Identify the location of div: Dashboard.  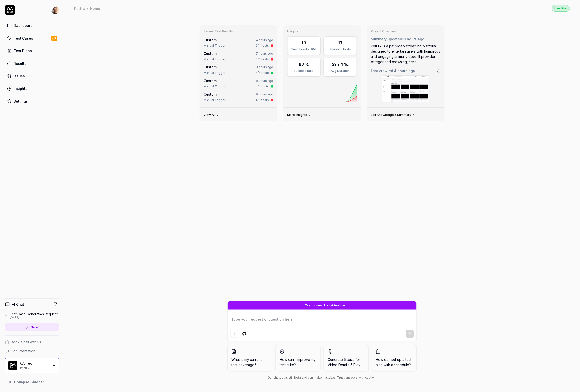
(23, 25).